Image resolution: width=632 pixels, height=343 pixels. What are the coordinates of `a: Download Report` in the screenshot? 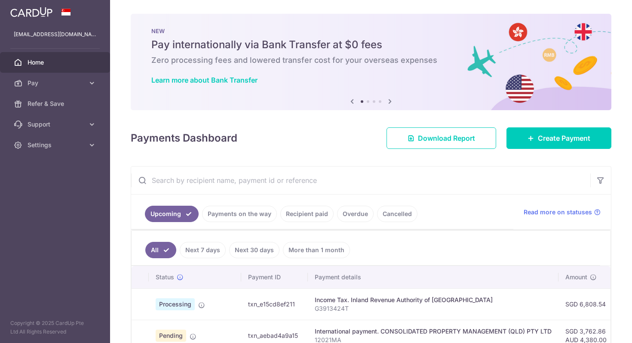 It's located at (441, 138).